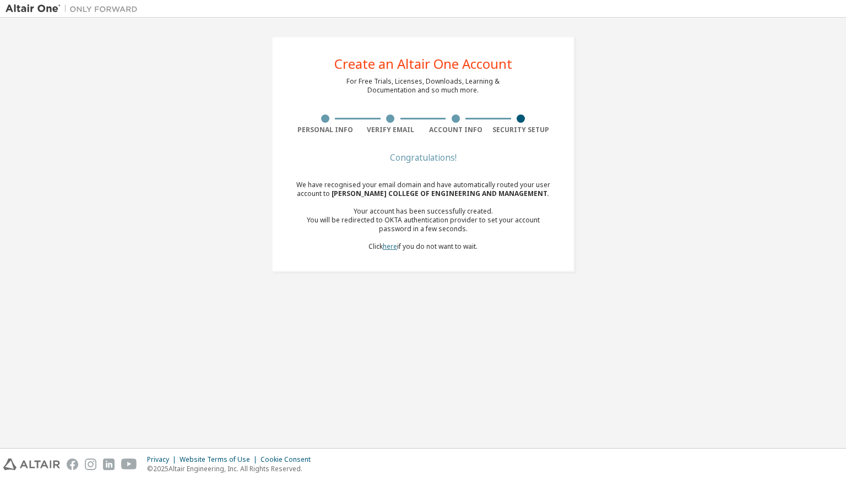  Describe the element at coordinates (163, 460) in the screenshot. I see `div: Privacy` at that location.